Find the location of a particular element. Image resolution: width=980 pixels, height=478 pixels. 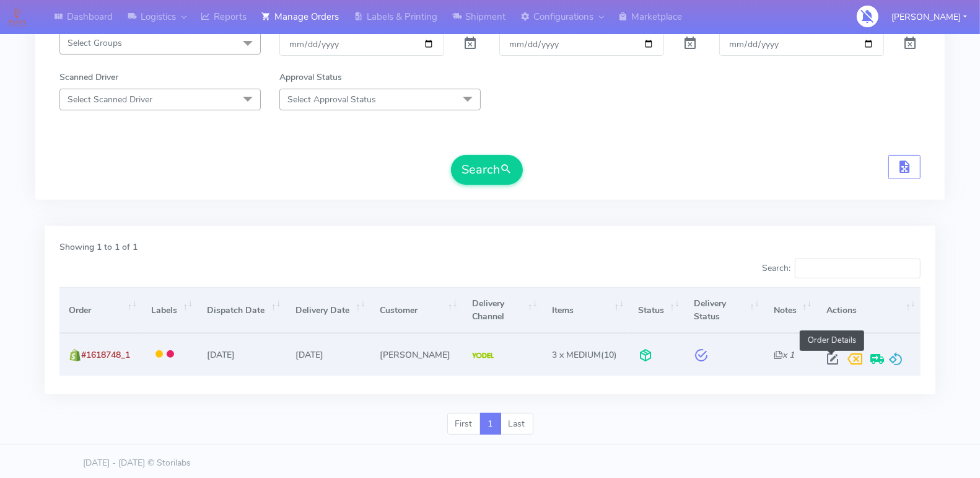

th: Customer: activate to sort column ascending is located at coordinates (416, 310).